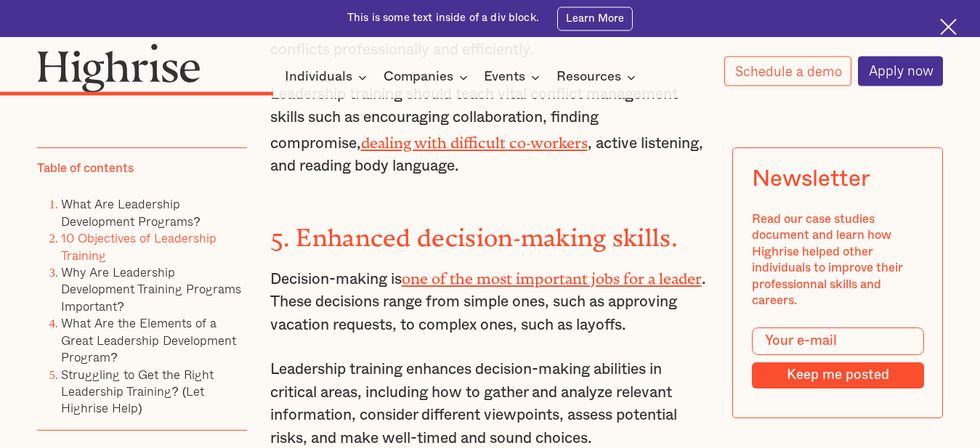 The height and width of the screenshot is (448, 980). I want to click on a: Schedule a demo, so click(788, 70).